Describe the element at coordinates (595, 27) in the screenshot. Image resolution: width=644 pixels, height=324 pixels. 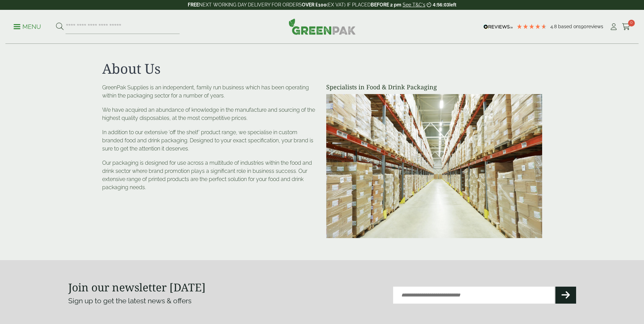
I see `span: reviews` at that location.